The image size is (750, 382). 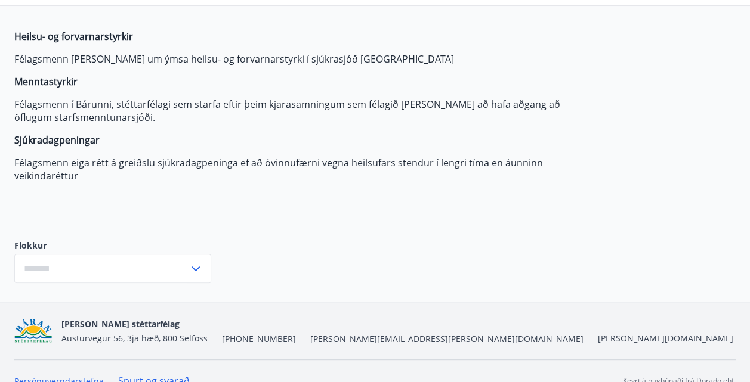 What do you see at coordinates (73, 36) in the screenshot?
I see `strong: Heilsu- og forvarnarstyrkir` at bounding box center [73, 36].